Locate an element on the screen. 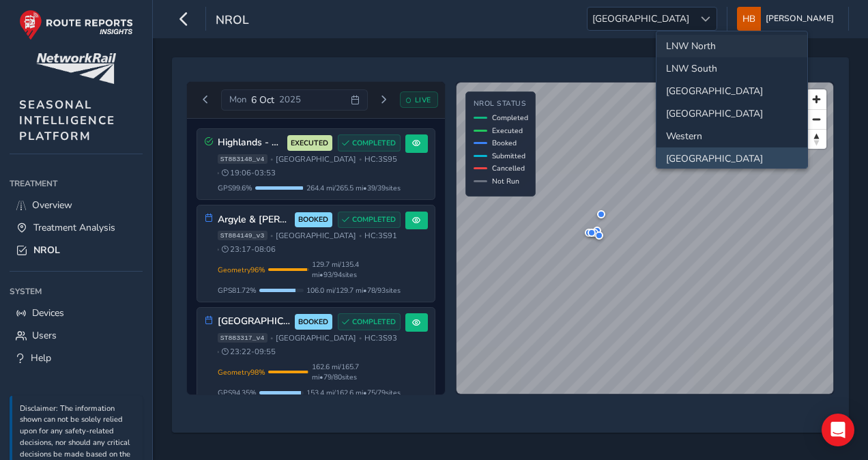 The width and height of the screenshot is (868, 460). span: GPS 81.72 % is located at coordinates (236, 290).